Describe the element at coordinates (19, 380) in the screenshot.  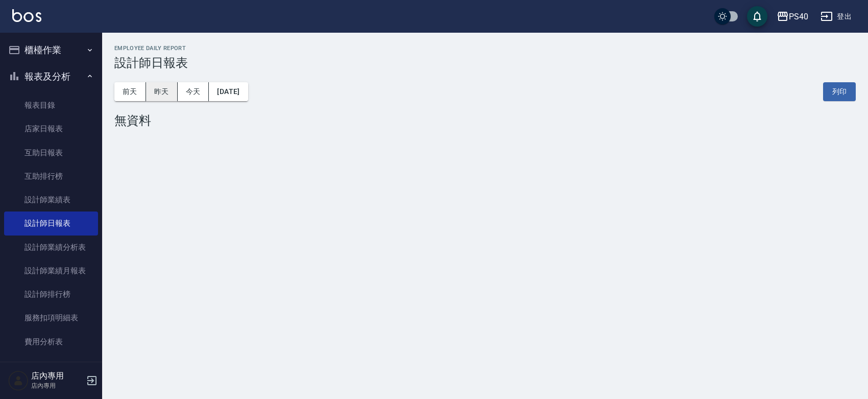
I see `img: Person` at that location.